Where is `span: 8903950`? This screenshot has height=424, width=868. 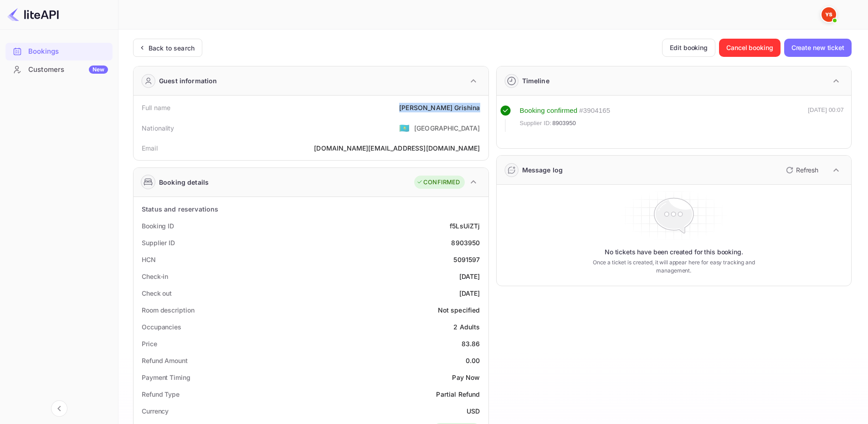 span: 8903950 is located at coordinates (564, 124).